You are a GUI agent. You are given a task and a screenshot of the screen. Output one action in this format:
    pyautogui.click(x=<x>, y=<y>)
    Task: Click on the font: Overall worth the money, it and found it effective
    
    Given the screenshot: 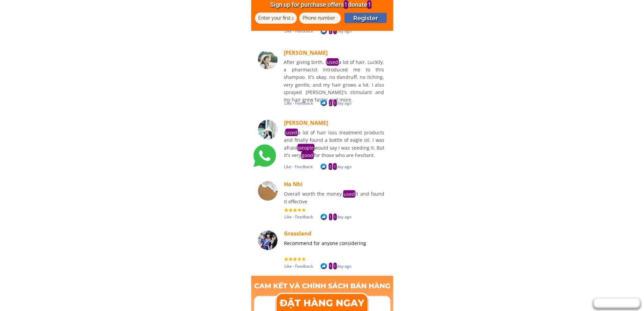 What is the action you would take?
    pyautogui.click(x=334, y=197)
    